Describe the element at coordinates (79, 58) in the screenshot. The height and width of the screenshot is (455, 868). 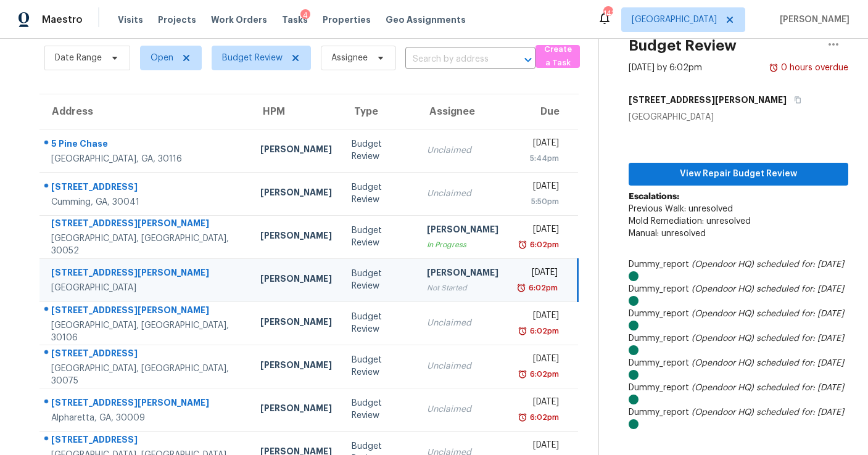
I see `span: Date Range` at that location.